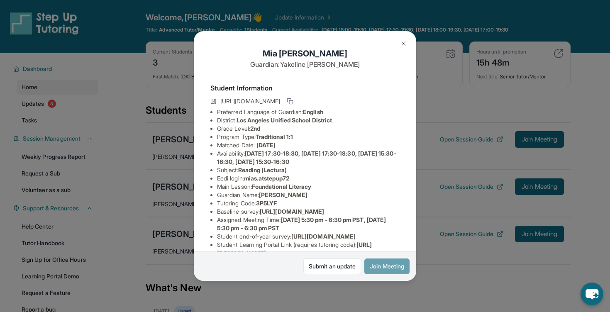 The image size is (610, 312). What do you see at coordinates (309, 237) in the screenshot?
I see `li: Student end-of-year survey :` at bounding box center [309, 237].